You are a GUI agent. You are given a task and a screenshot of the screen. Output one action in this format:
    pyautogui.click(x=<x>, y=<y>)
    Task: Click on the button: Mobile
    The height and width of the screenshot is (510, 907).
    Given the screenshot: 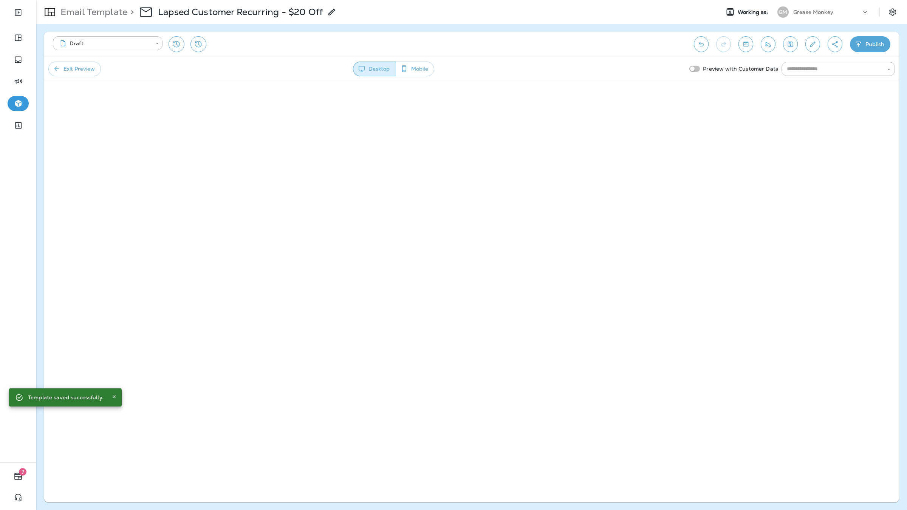 What is the action you would take?
    pyautogui.click(x=415, y=69)
    